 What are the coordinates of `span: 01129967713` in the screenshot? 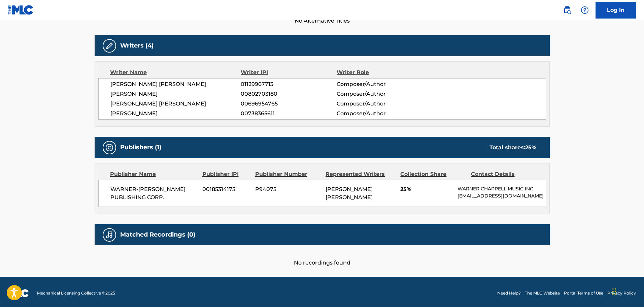 It's located at (289, 84).